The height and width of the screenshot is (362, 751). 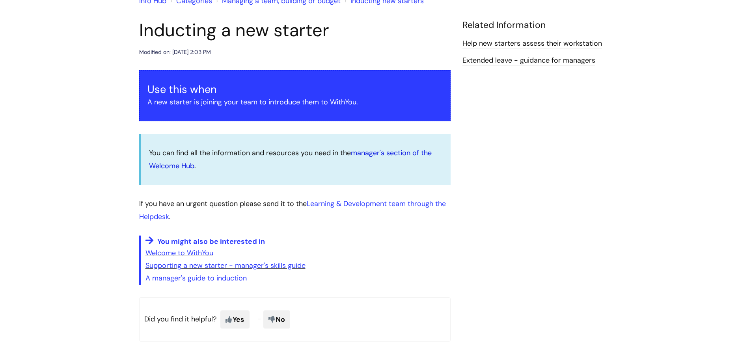 I want to click on span: Yes, so click(x=235, y=320).